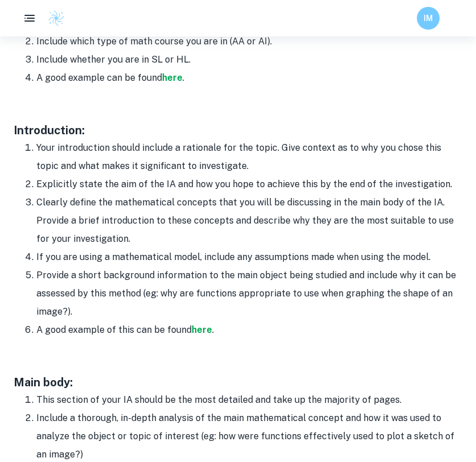 The image size is (476, 462). Describe the element at coordinates (249, 400) in the screenshot. I see `li: This section of your IA should be the most detailed and take up the majority of pages.` at that location.